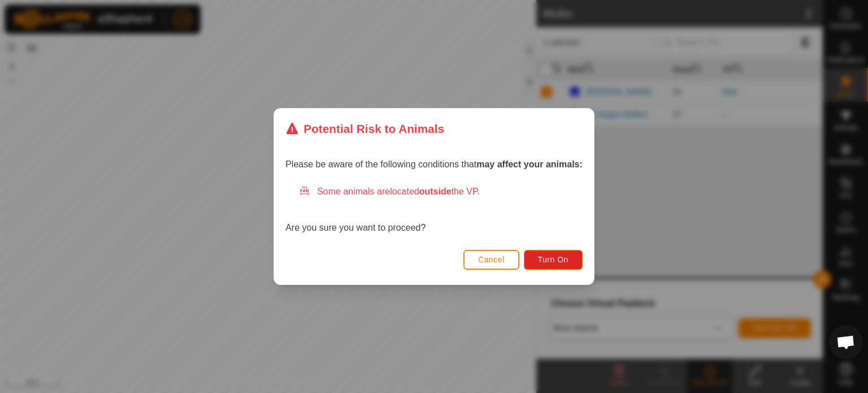  What do you see at coordinates (434, 210) in the screenshot?
I see `div: Are you sure you want to proceed?` at bounding box center [434, 210].